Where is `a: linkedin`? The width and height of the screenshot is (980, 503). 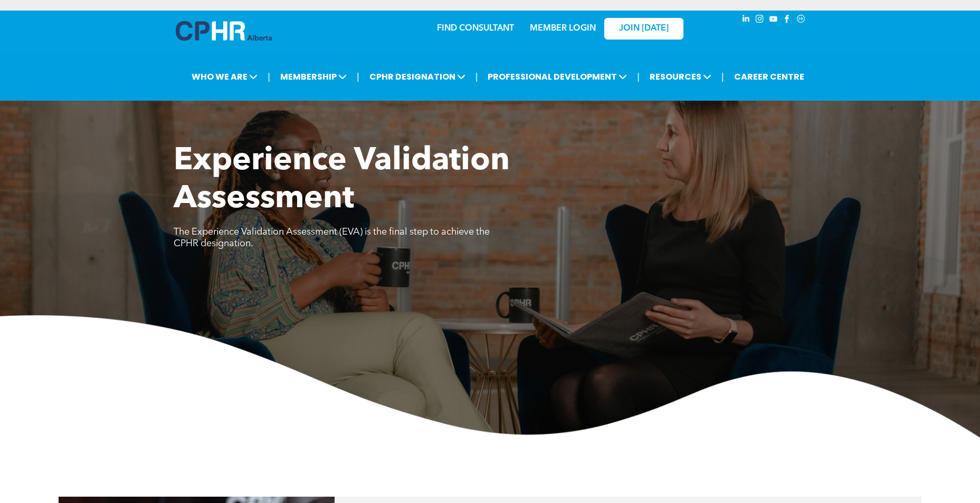 a: linkedin is located at coordinates (746, 20).